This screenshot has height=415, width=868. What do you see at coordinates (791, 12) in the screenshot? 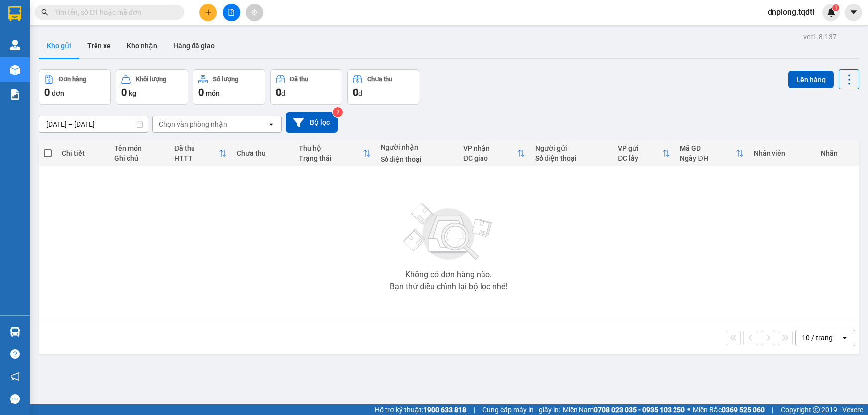
I see `span: dnplong.tqdtl` at bounding box center [791, 12].